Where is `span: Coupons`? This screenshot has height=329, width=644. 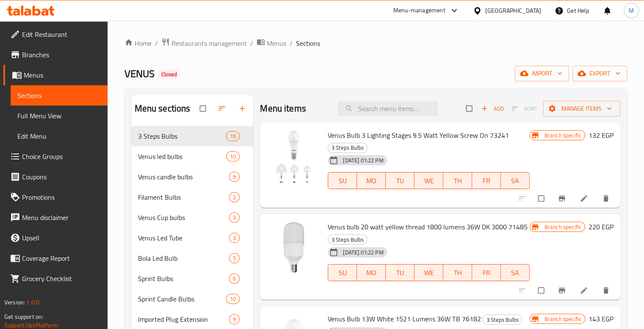
span: Coupons is located at coordinates (61, 177).